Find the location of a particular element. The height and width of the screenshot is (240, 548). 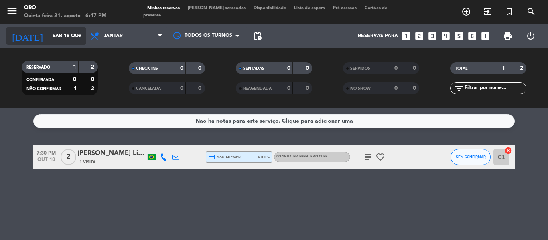

input: Filtrar por nome... is located at coordinates (495, 88).